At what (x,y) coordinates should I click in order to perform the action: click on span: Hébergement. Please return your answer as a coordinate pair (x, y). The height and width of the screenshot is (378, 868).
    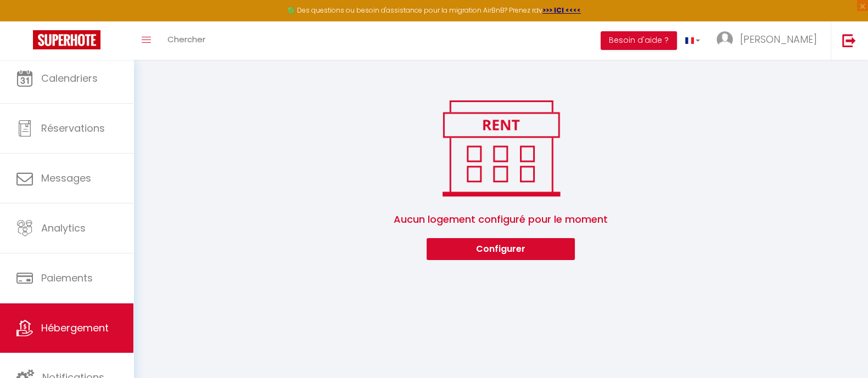
    Looking at the image, I should click on (75, 328).